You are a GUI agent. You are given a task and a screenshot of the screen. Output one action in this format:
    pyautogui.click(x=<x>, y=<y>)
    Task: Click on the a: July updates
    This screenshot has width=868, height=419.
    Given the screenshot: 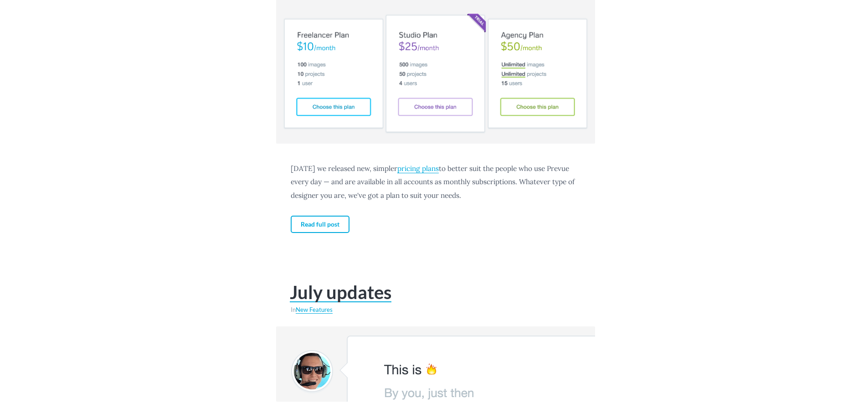 What is the action you would take?
    pyautogui.click(x=340, y=293)
    